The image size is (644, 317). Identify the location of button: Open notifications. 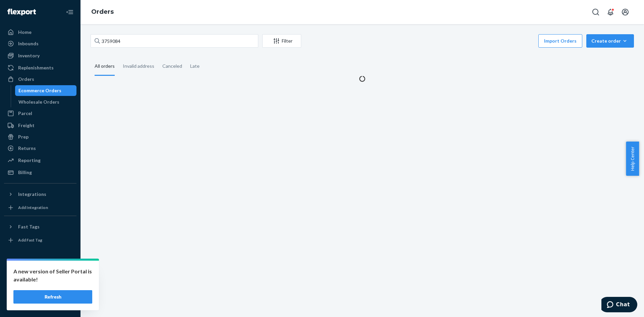
(611, 12).